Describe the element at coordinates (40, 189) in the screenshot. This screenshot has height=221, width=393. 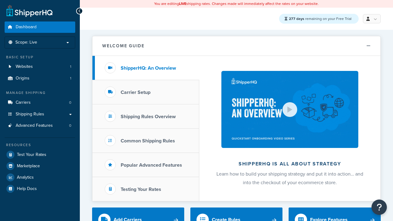
I see `li: Help Docs` at that location.